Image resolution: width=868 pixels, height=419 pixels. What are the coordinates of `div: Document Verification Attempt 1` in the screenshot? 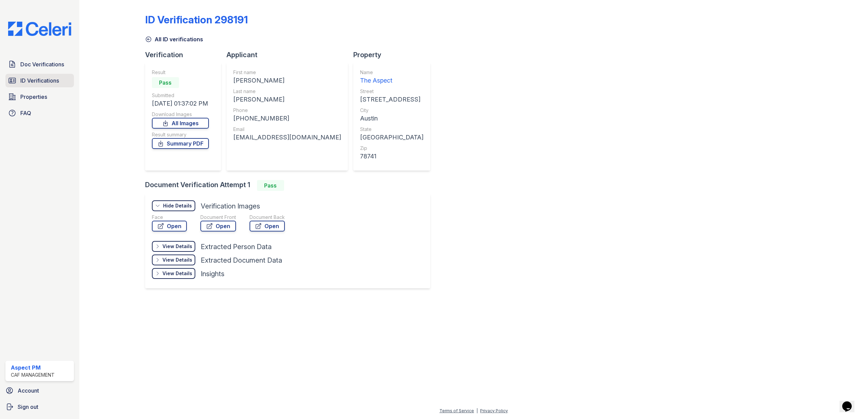 It's located at (290, 186).